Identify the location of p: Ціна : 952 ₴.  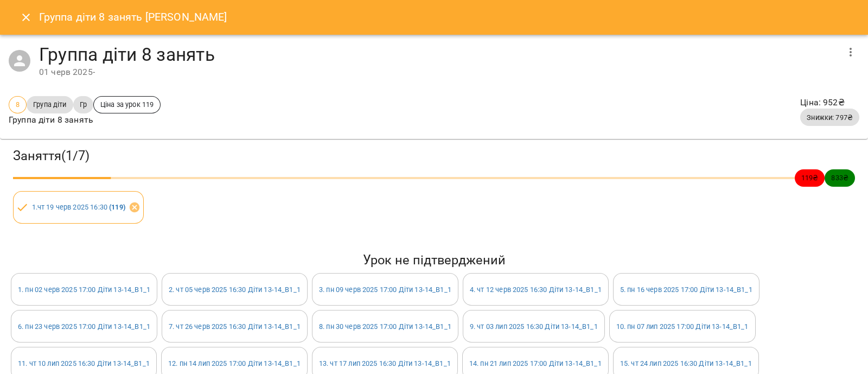
(829, 102).